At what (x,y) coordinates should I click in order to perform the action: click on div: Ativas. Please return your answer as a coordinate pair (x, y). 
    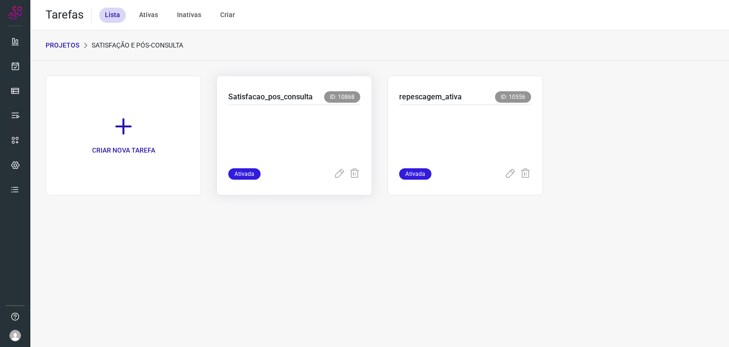
    Looking at the image, I should click on (149, 15).